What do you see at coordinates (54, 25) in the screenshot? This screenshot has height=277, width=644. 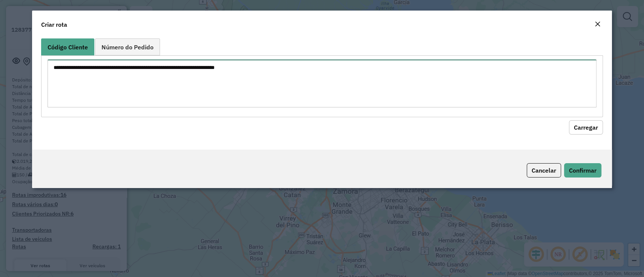 I see `h4: Criar rota` at bounding box center [54, 25].